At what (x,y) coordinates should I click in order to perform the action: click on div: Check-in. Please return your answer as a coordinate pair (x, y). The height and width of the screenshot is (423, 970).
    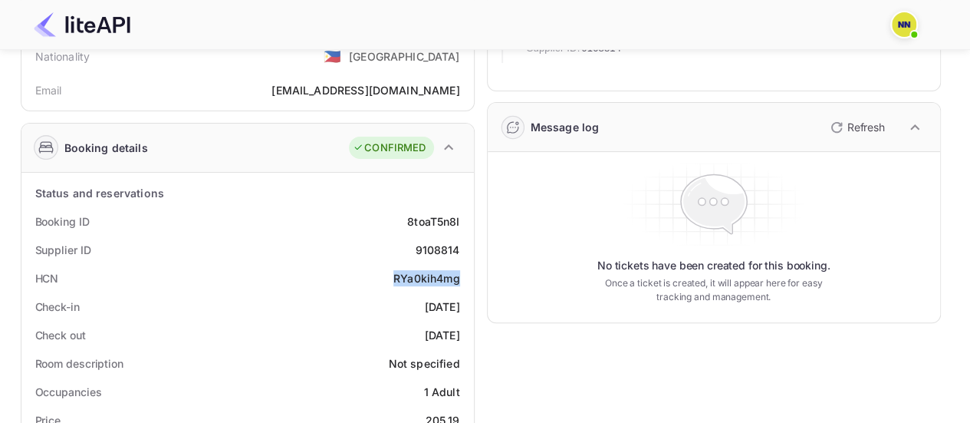
    Looking at the image, I should click on (58, 306).